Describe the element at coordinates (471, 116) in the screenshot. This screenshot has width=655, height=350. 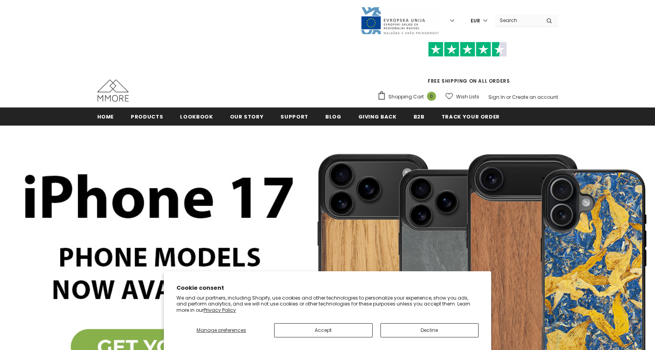
I see `a: Track your order` at that location.